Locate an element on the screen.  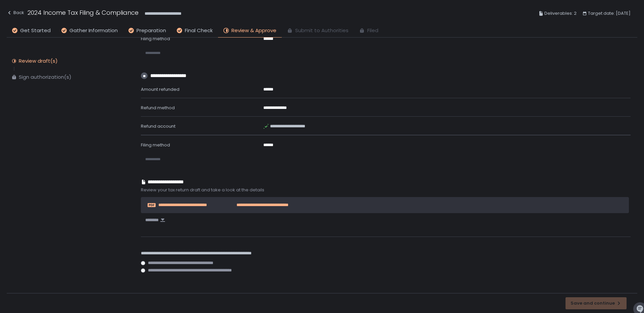
span: Get Started is located at coordinates (35, 30).